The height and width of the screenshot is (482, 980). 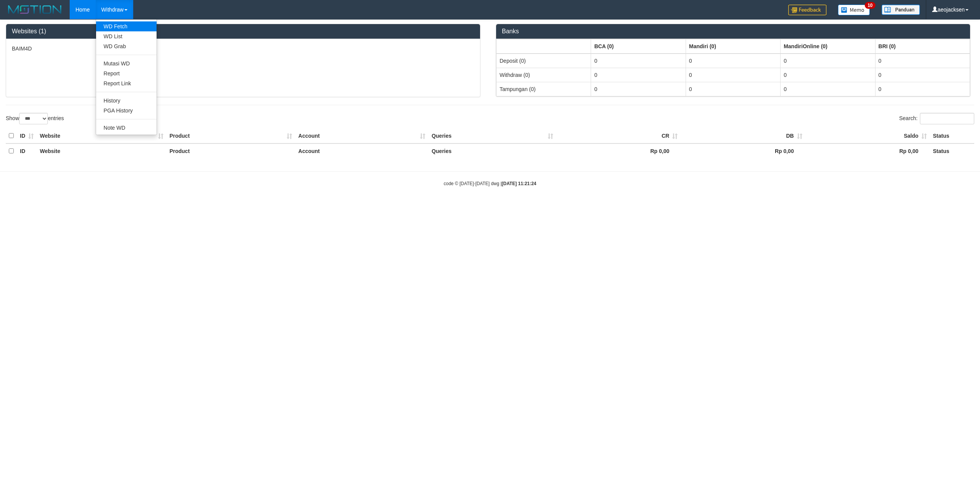 What do you see at coordinates (126, 111) in the screenshot?
I see `a: PGA History` at bounding box center [126, 111].